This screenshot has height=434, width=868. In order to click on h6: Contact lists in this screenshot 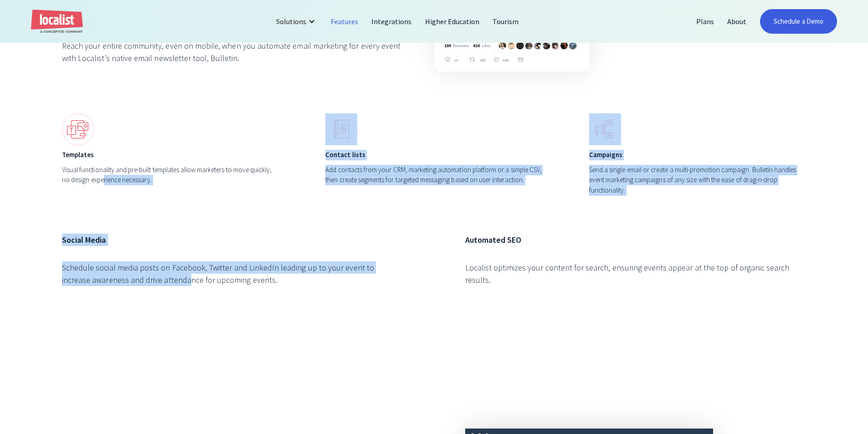, I will do `click(434, 155)`.